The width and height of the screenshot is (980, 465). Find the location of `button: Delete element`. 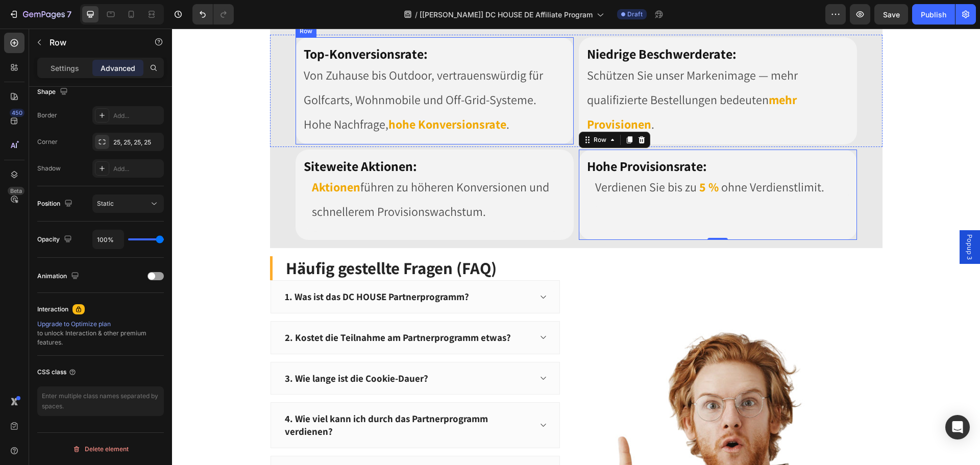

button: Delete element is located at coordinates (101, 449).